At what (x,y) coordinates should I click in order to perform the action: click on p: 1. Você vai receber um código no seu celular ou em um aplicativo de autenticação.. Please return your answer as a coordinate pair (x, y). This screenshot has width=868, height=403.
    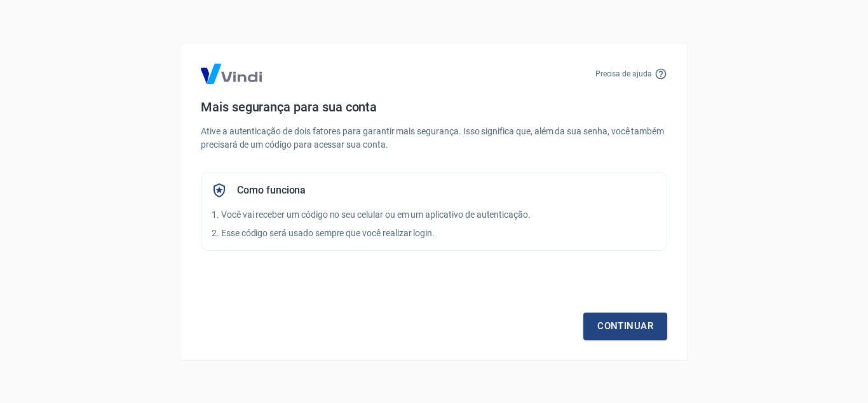
    Looking at the image, I should click on (434, 214).